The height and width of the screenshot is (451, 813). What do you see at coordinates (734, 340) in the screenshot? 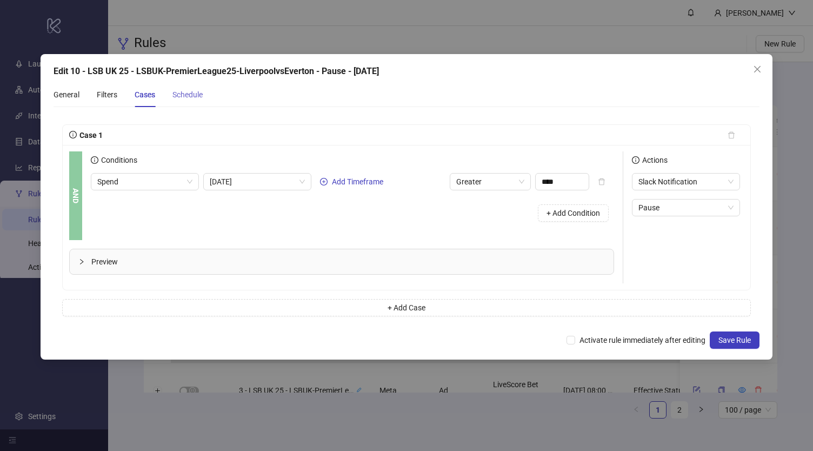
I see `button: Save Rule` at bounding box center [734, 340].